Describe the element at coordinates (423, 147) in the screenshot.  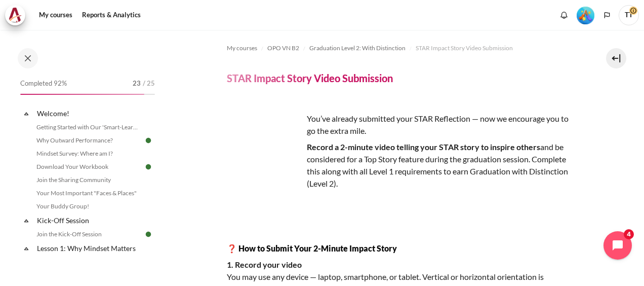
I see `strong: Record a 2-minute video telling your STAR story to inspire others` at that location.